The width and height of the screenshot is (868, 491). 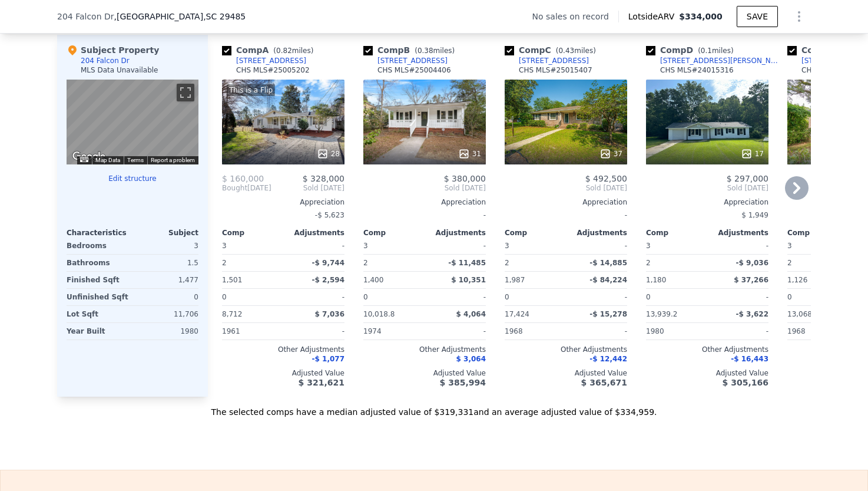 What do you see at coordinates (393, 331) in the screenshot?
I see `div: 1974` at bounding box center [393, 331].